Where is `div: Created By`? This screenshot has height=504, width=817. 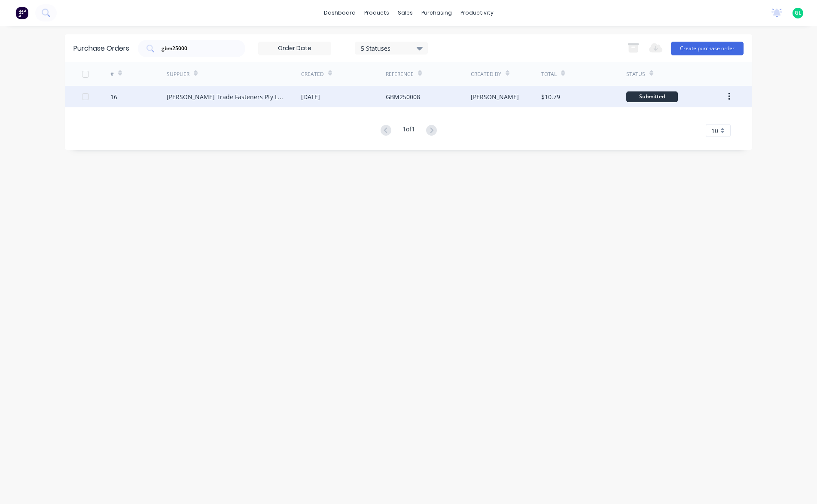
div: Created By is located at coordinates (486, 74).